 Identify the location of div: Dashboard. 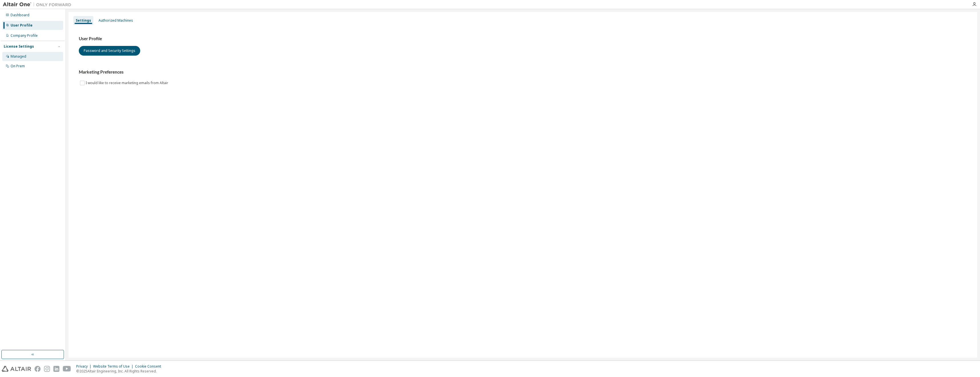
(20, 15).